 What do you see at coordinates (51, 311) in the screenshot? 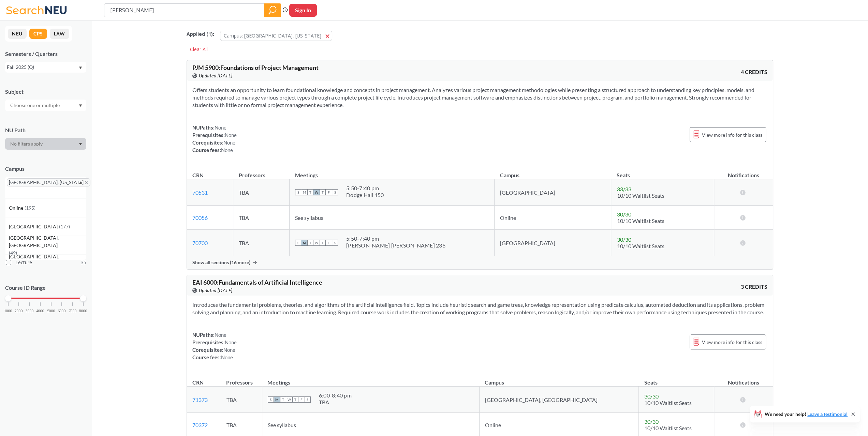
I see `span: 5000` at bounding box center [51, 311].